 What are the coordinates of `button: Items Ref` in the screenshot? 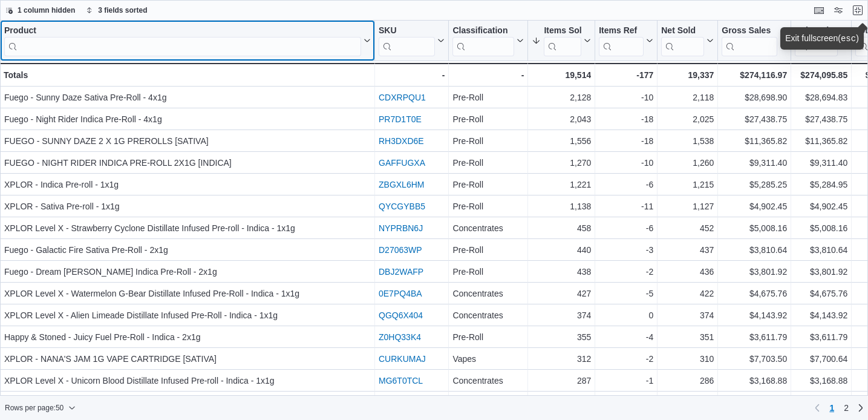 It's located at (626, 40).